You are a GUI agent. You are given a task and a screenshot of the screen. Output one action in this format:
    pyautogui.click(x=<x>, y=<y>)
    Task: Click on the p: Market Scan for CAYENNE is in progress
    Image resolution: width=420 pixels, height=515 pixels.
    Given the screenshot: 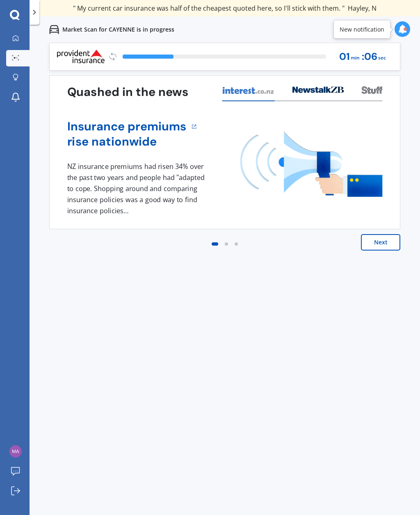 What is the action you would take?
    pyautogui.click(x=118, y=29)
    